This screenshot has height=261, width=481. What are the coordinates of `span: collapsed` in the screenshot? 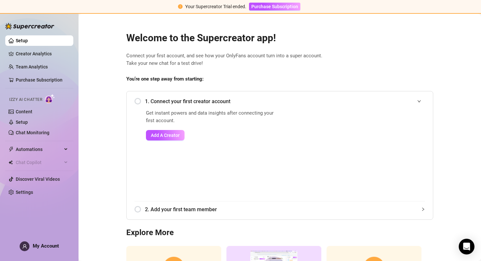 It's located at (423, 209).